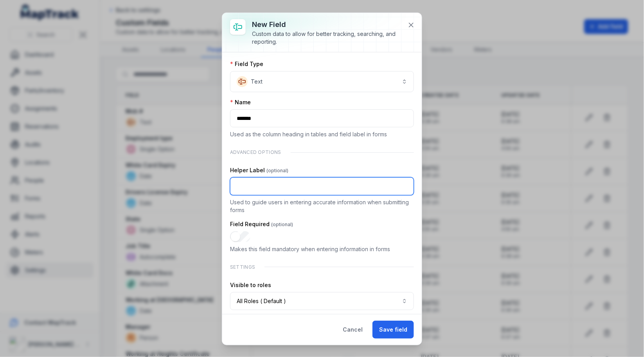  What do you see at coordinates (327, 24) in the screenshot?
I see `h3: New field` at bounding box center [327, 24].